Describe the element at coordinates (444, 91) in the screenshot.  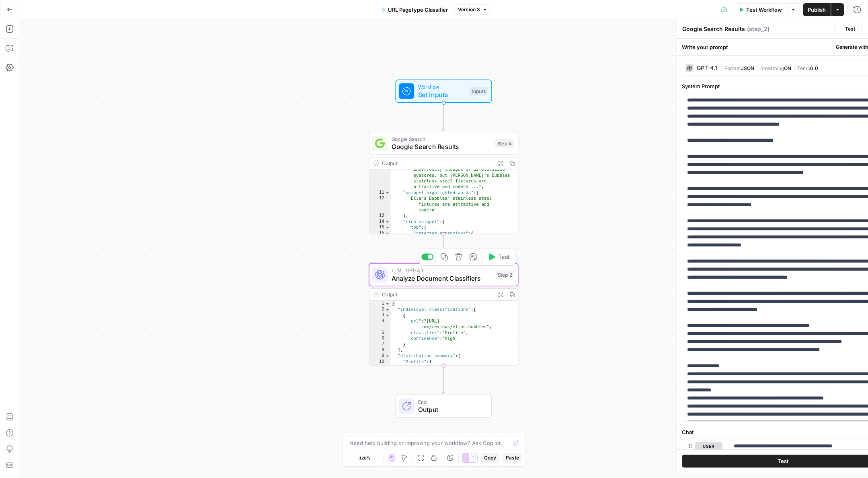
I see `div: WorkflowSet InputsInputs` at that location.